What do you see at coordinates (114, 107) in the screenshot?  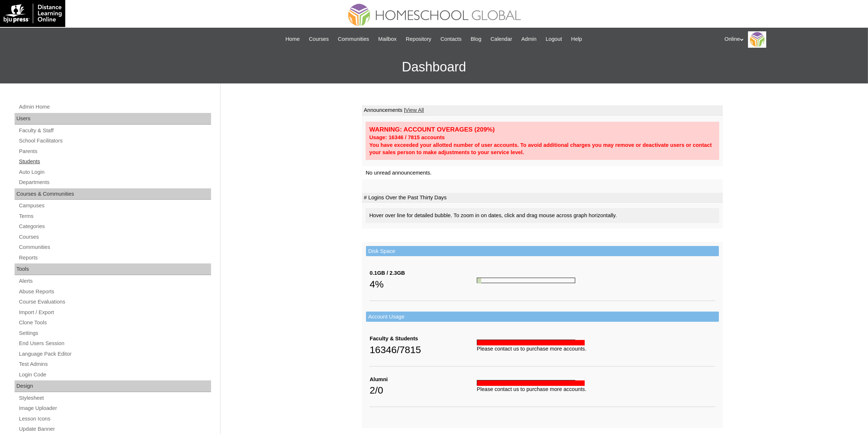 I see `a: Admin Home` at bounding box center [114, 107].